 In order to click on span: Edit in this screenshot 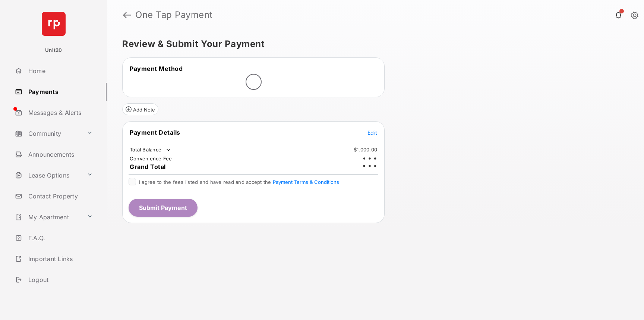, I will do `click(373, 133)`.